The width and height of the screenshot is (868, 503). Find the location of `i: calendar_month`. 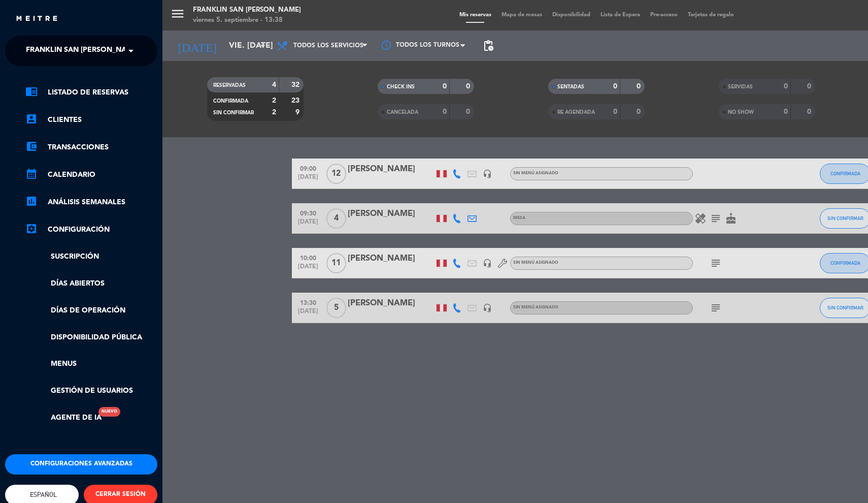

i: calendar_month is located at coordinates (32, 174).